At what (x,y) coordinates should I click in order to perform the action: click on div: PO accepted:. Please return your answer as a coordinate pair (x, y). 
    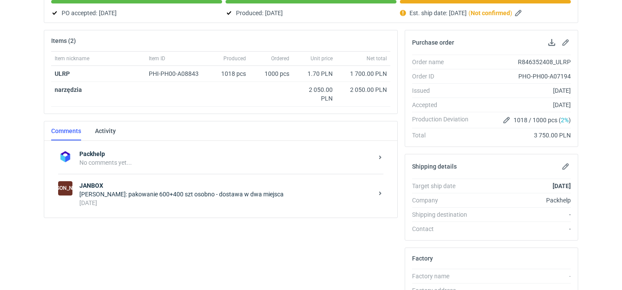
    Looking at the image, I should click on (137, 13).